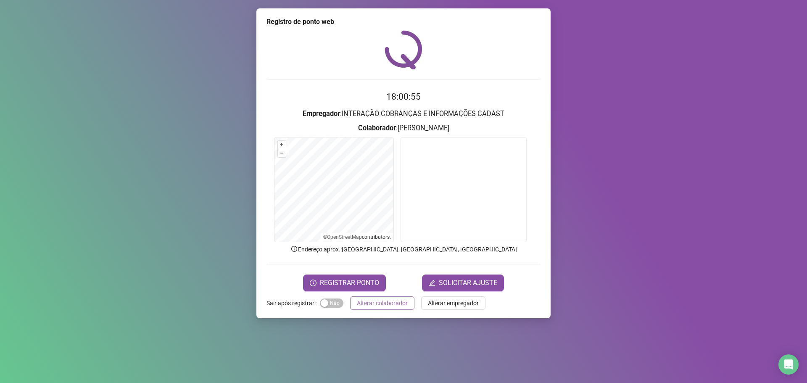  What do you see at coordinates (344, 283) in the screenshot?
I see `button: REGISTRAR PONTO` at bounding box center [344, 283].